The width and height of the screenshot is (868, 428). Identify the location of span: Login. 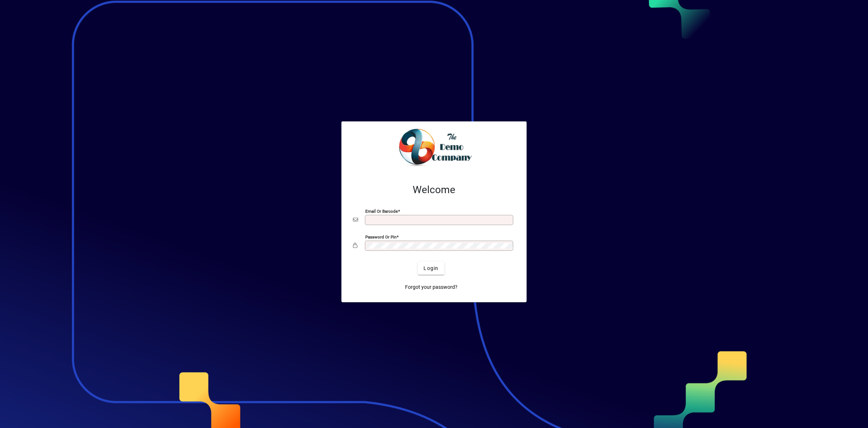
(431, 268).